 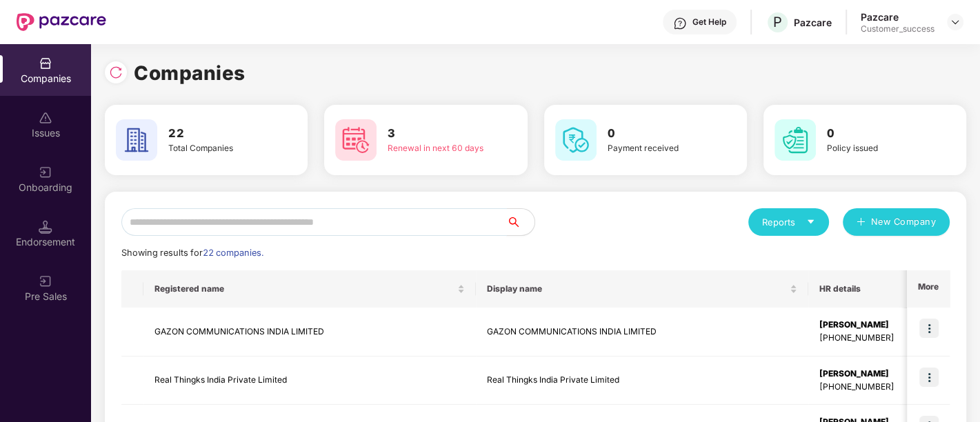 I want to click on div: Payment received, so click(x=658, y=148).